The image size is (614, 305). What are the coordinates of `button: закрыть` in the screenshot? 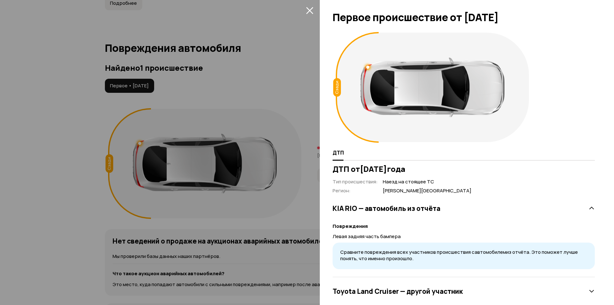 It's located at (310, 10).